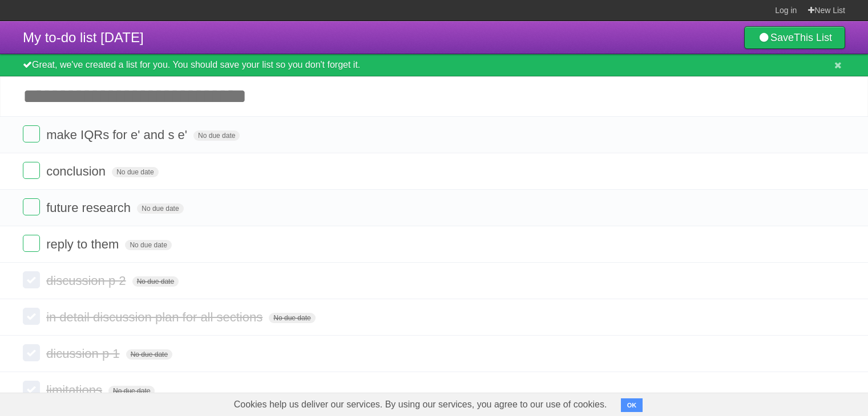  What do you see at coordinates (89, 208) in the screenshot?
I see `span: future research` at bounding box center [89, 208].